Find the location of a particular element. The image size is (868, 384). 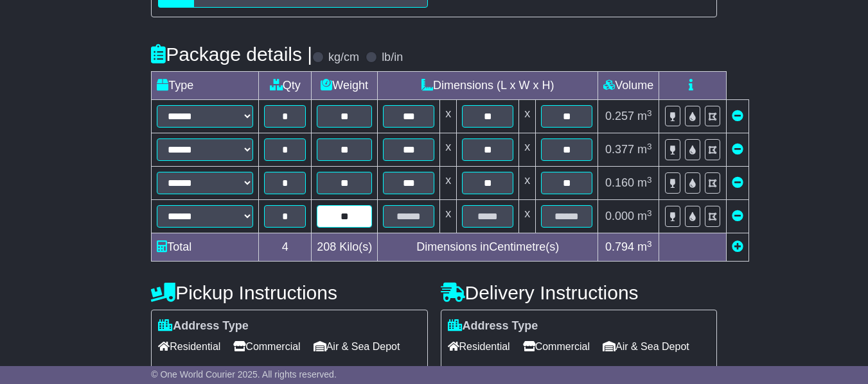

td: Dimensions (L x W x H) is located at coordinates (487, 86).